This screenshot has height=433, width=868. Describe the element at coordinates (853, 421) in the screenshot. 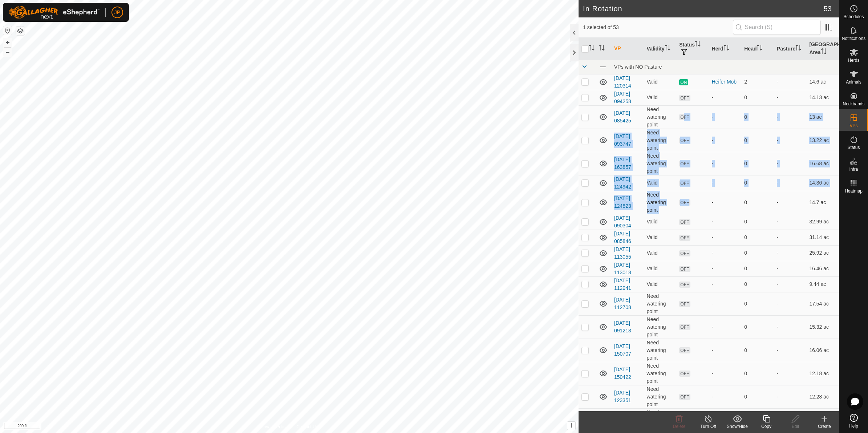

I see `a: Help` at that location.